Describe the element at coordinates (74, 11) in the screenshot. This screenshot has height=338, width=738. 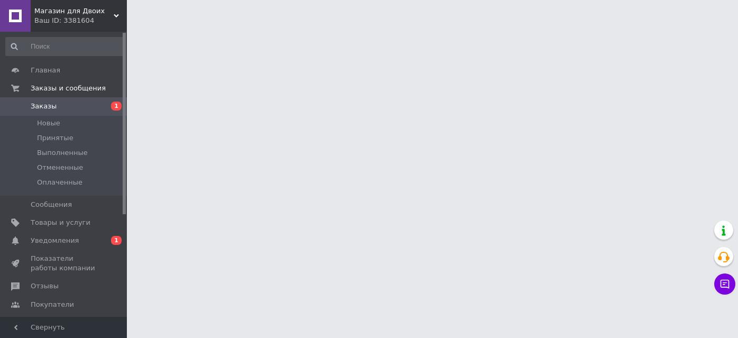
I see `span: Магазин для Двоих` at that location.